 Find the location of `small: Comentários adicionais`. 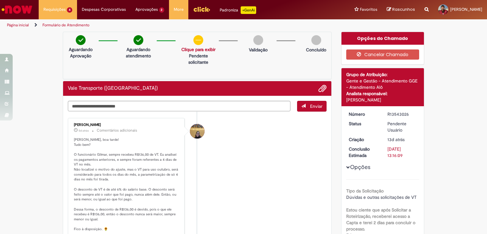

small: Comentários adicionais is located at coordinates (117, 130).